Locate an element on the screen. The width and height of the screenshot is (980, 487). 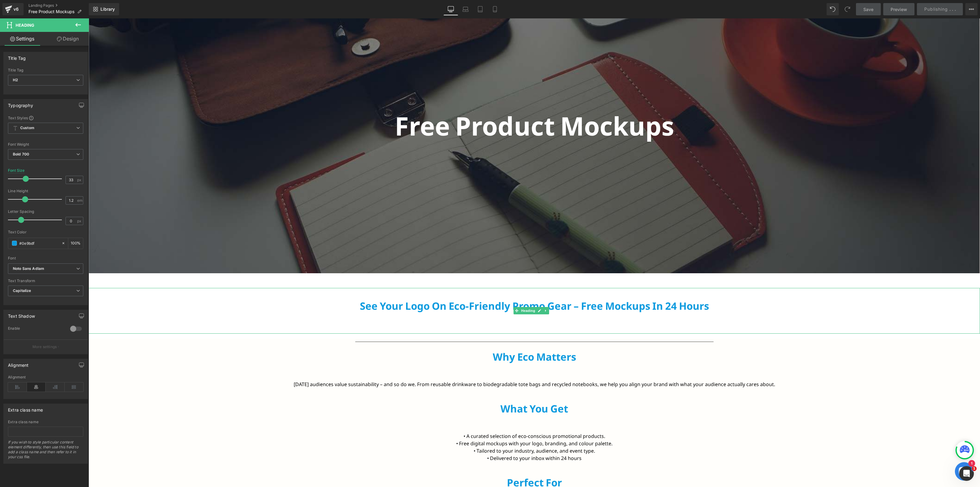
div: Letter Spacing is located at coordinates (46, 212).